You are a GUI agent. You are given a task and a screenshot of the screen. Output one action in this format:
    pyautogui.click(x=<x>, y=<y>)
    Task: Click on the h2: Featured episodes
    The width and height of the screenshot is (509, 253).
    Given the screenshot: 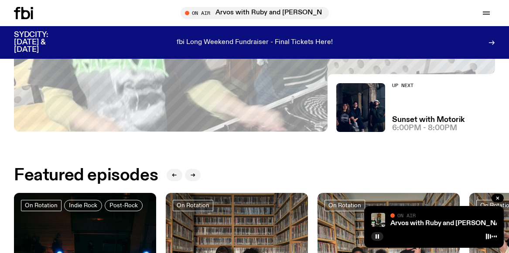 What is the action you would take?
    pyautogui.click(x=86, y=176)
    